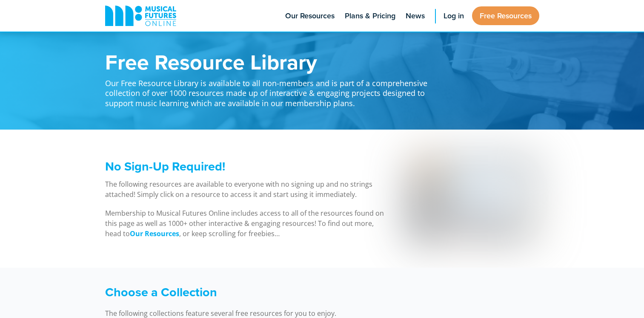 This screenshot has height=318, width=644. What do you see at coordinates (246, 189) in the screenshot?
I see `p: The following resources are available to everyone with no signing up and no strings attached! Sim...` at bounding box center [246, 189].